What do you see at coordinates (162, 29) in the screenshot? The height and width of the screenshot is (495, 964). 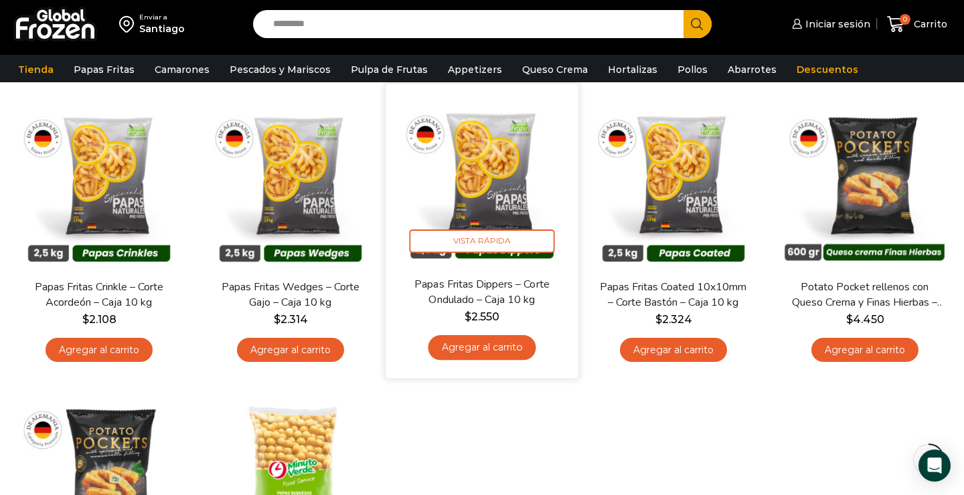 I see `div: Santiago` at bounding box center [162, 29].